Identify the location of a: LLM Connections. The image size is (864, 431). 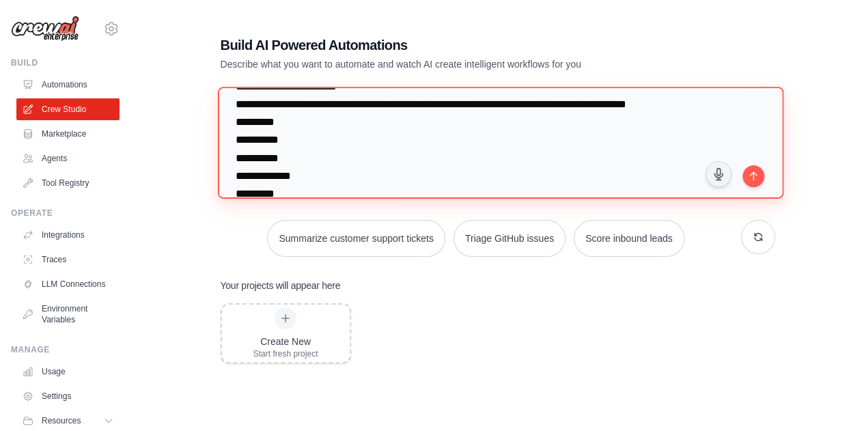
(68, 284).